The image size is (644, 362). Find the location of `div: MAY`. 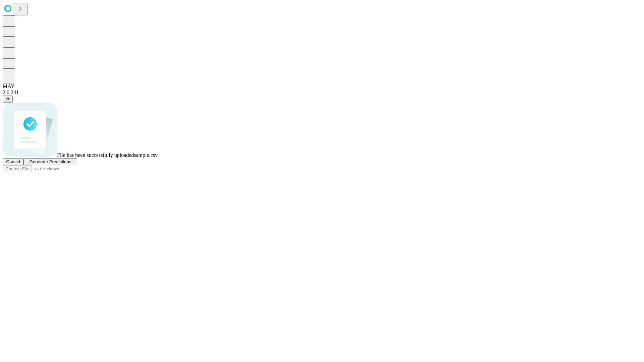

div: MAY is located at coordinates (322, 86).